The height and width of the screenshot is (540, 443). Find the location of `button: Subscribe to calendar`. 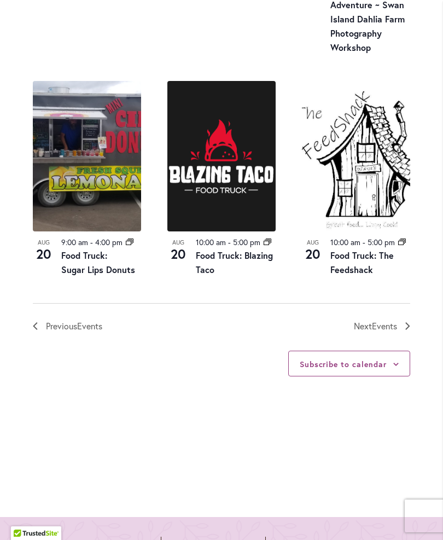

button: Subscribe to calendar is located at coordinates (343, 364).